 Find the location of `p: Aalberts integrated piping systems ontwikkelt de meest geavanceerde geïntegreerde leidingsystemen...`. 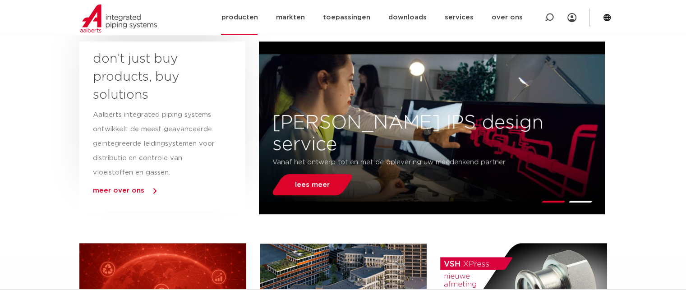

p: Aalberts integrated piping systems ontwikkelt de meest geavanceerde geïntegreerde leidingsystemen... is located at coordinates (154, 144).